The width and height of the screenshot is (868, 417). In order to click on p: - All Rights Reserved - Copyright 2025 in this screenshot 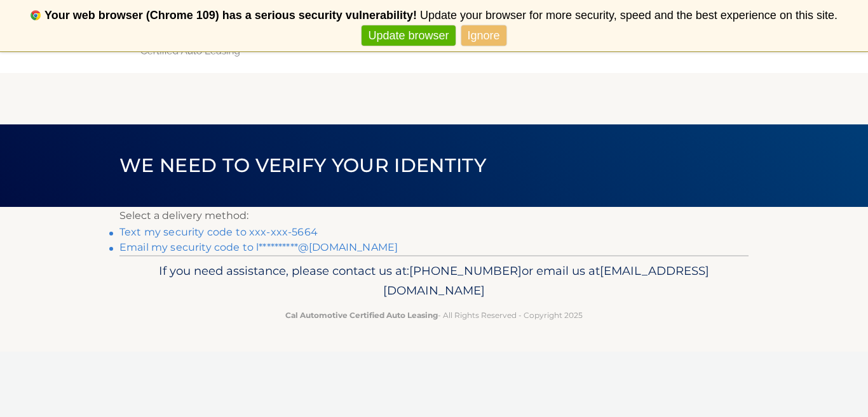, I will do `click(434, 315)`.